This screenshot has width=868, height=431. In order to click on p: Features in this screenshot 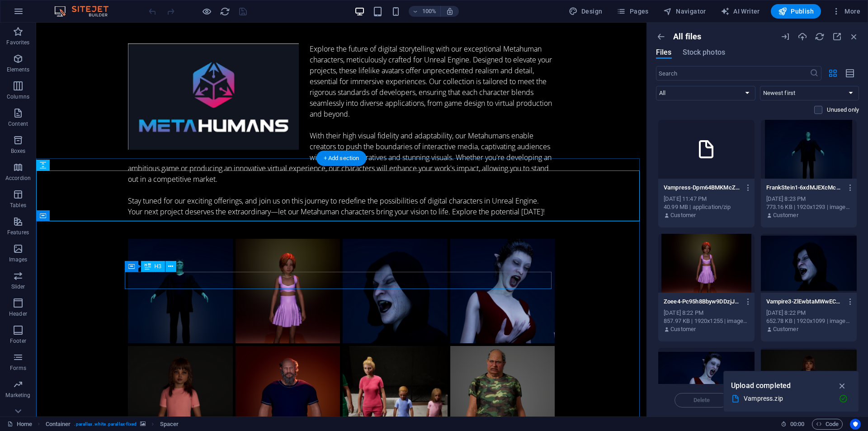, I will do `click(18, 232)`.